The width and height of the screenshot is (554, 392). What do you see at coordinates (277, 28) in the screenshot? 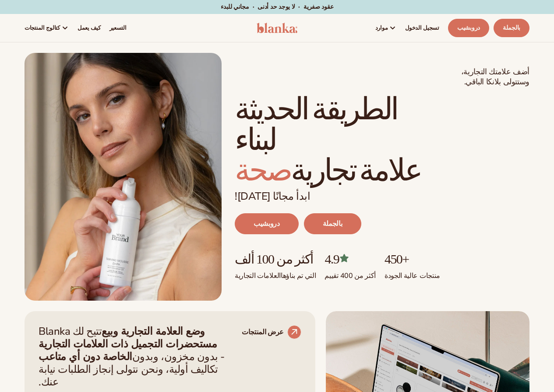
I see `img: الشعار` at bounding box center [277, 28].